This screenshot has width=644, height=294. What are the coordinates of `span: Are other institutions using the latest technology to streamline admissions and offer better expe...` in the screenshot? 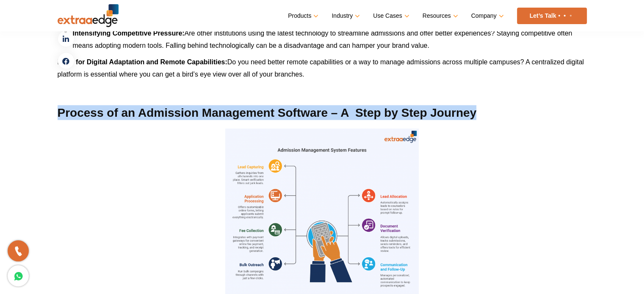 It's located at (323, 39).